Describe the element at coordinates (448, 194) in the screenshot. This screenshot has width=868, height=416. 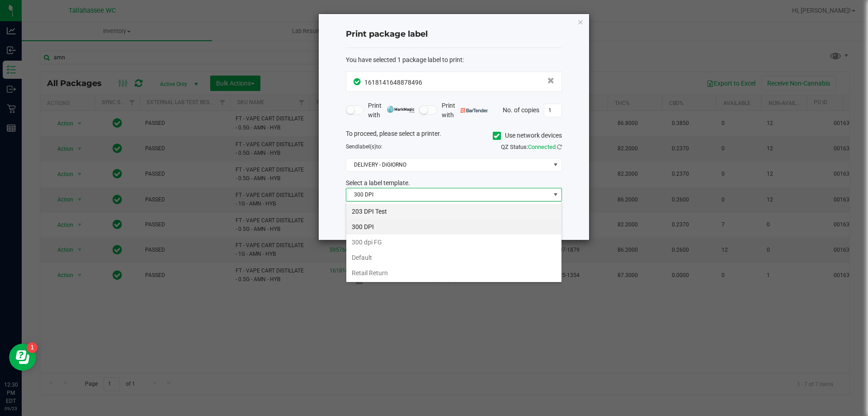
I see `span: 300 DPI` at that location.